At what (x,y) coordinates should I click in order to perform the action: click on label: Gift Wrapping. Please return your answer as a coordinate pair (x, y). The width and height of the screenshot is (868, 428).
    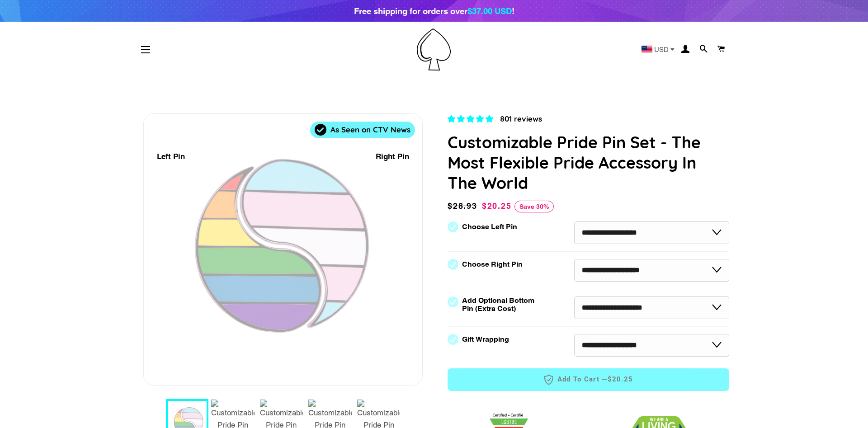
    Looking at the image, I should click on (486, 340).